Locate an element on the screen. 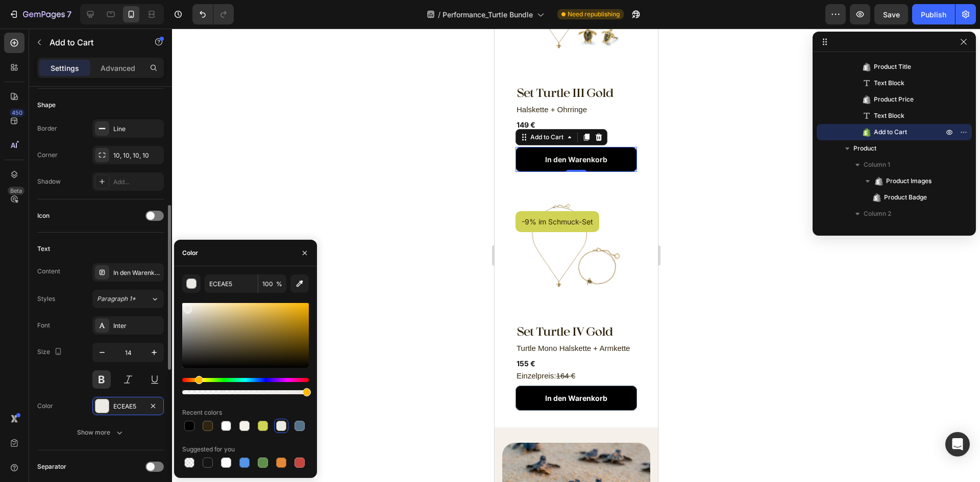  div: Styles is located at coordinates (46, 299).